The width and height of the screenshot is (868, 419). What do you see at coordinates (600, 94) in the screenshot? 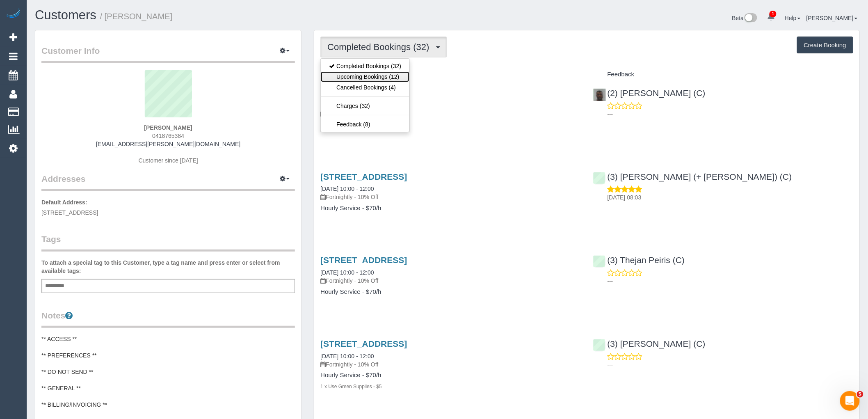
I see `img: (2) Hope Gorejena (C)` at bounding box center [600, 94].